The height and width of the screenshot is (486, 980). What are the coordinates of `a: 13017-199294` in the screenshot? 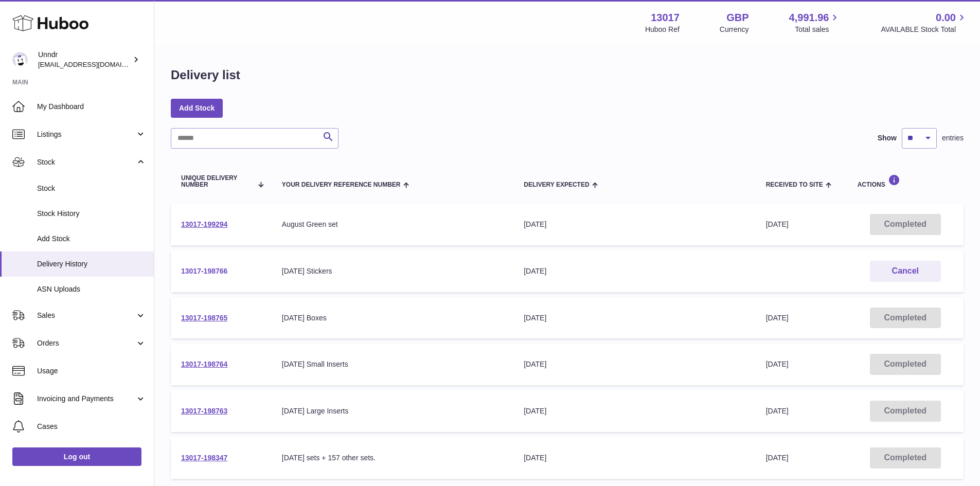 It's located at (205, 224).